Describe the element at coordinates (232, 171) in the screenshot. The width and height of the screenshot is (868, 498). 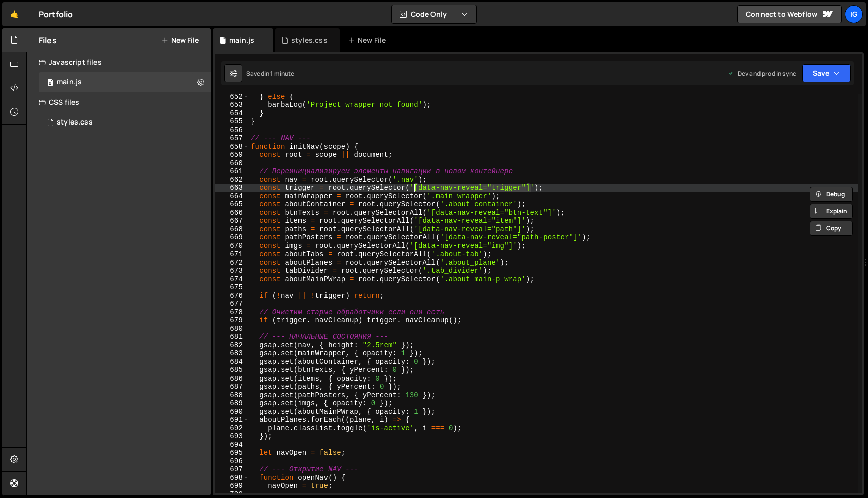
I see `div: 661` at that location.